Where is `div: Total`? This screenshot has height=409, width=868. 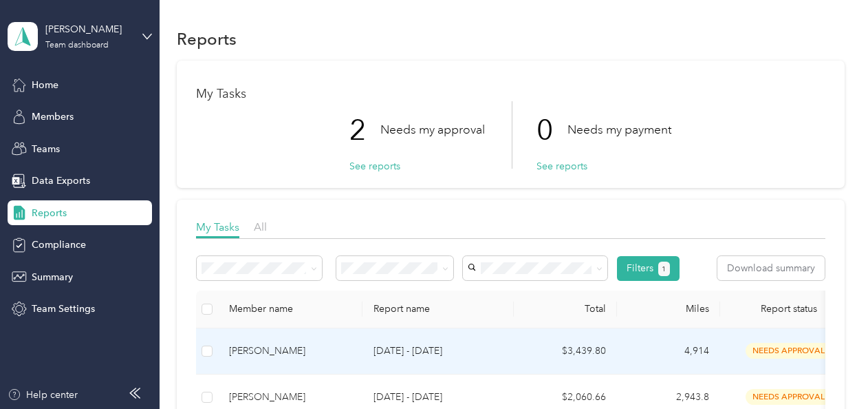
div: Total is located at coordinates (565, 308).